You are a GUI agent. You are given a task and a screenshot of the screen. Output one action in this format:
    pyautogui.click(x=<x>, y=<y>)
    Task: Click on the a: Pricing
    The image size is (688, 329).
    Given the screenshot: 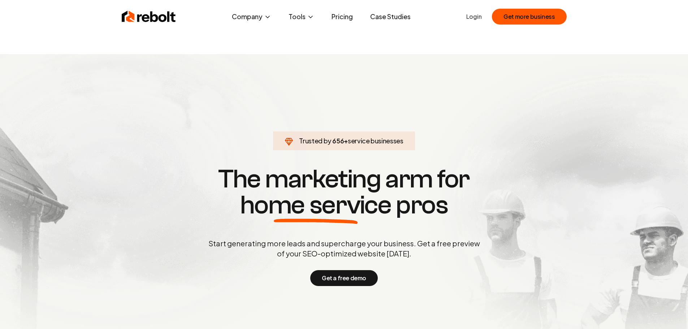 What is the action you would take?
    pyautogui.click(x=342, y=17)
    